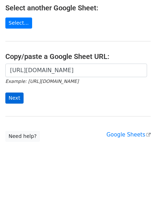 The width and height of the screenshot is (156, 199). I want to click on div: Chat Widget, so click(138, 182).